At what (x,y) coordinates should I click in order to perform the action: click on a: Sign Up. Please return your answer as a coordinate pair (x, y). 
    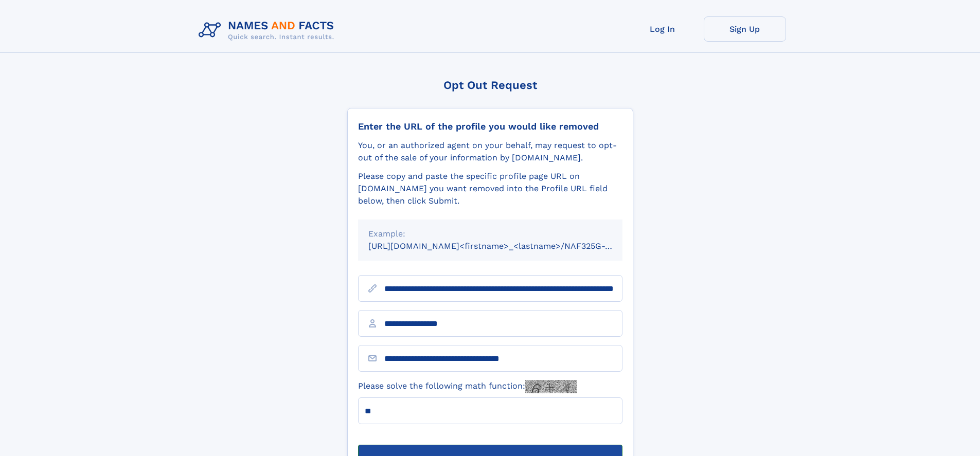
    Looking at the image, I should click on (744, 28).